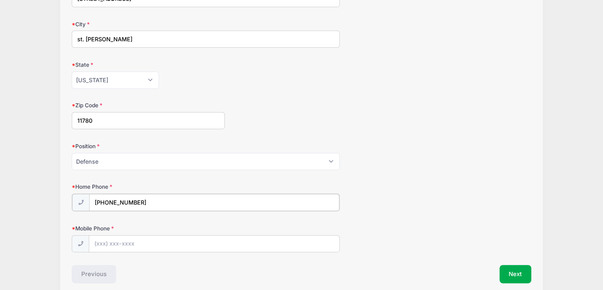 The height and width of the screenshot is (290, 603). I want to click on button: Next, so click(516, 274).